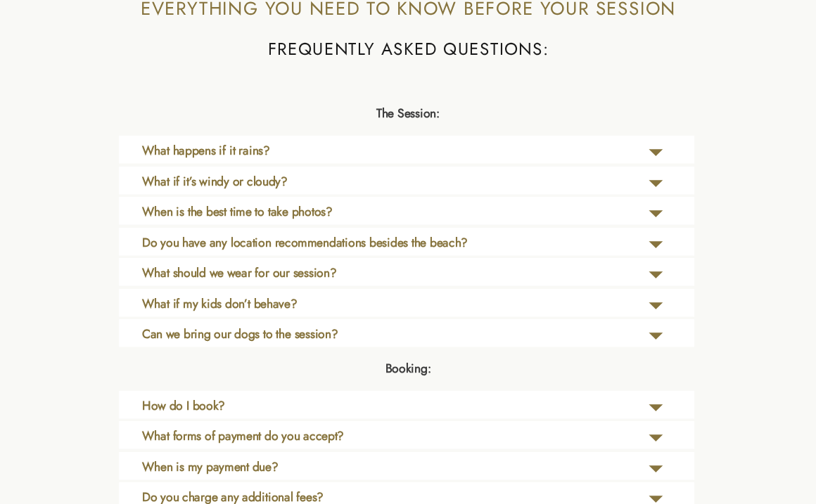  Describe the element at coordinates (408, 53) in the screenshot. I see `h2: FREQUENTLY ASKED QUESTIONS:` at that location.